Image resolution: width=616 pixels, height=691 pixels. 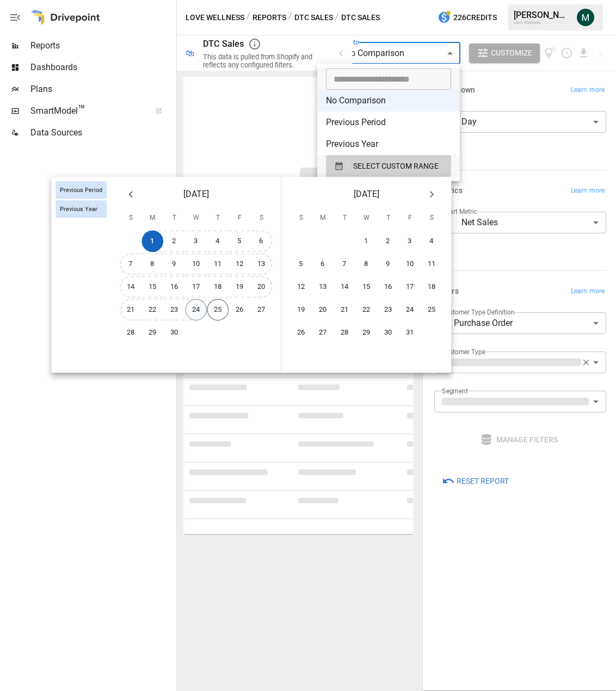 What do you see at coordinates (81, 210) in the screenshot?
I see `div: Previous Year` at bounding box center [81, 210].